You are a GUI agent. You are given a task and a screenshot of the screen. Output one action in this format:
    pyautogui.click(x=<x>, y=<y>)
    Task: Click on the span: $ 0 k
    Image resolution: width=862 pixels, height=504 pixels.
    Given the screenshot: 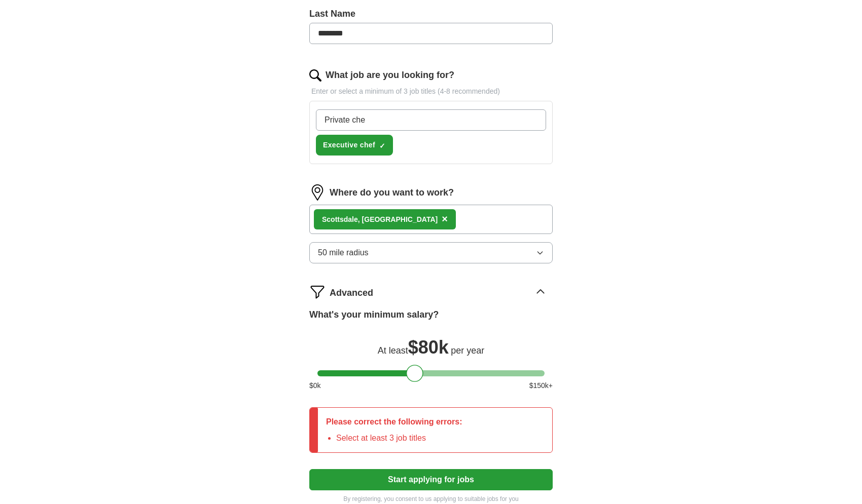 What is the action you would take?
    pyautogui.click(x=315, y=386)
    